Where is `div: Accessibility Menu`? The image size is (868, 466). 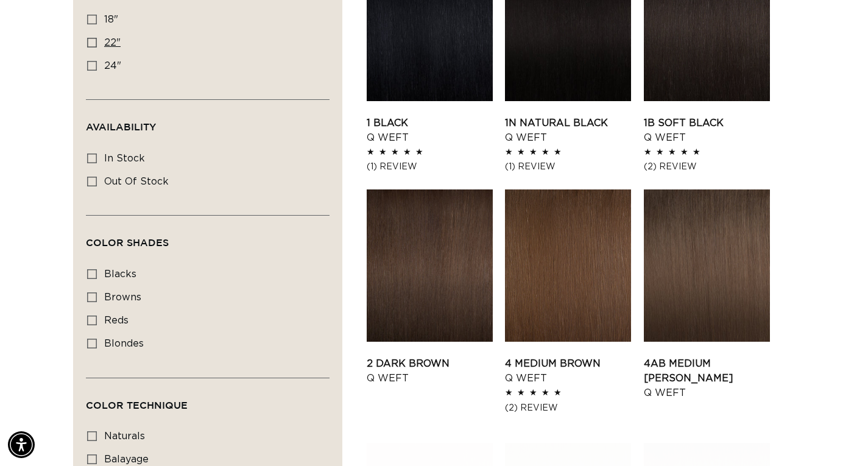 div: Accessibility Menu is located at coordinates (21, 444).